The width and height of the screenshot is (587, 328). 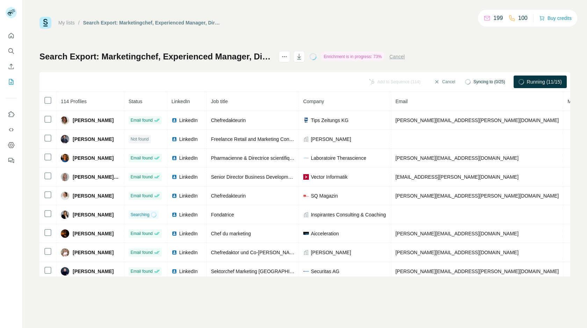 I want to click on span: Status, so click(x=136, y=101).